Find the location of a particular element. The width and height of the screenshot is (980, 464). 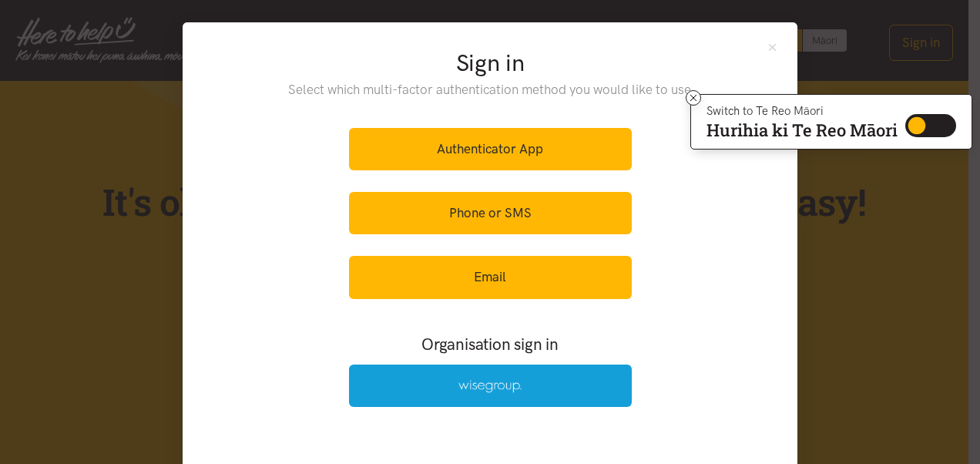

a: Phone or SMS is located at coordinates (490, 213).